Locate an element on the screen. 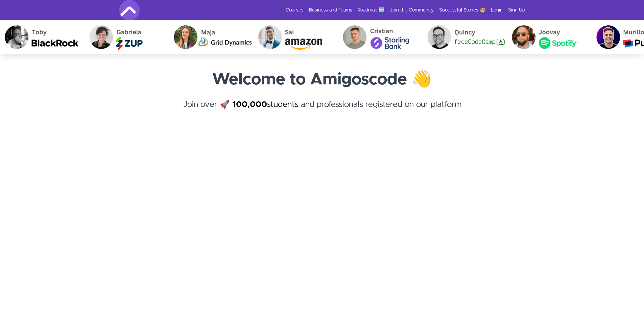  h4: Join over 🚀 and professionals registered on our platform is located at coordinates (322, 111).